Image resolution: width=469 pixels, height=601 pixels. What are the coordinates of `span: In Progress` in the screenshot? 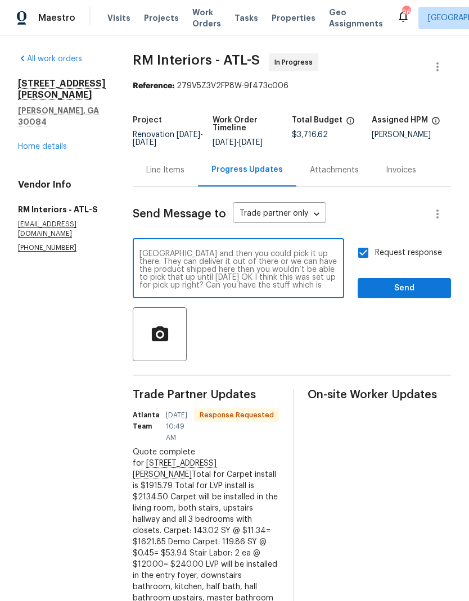 It's located at (296, 62).